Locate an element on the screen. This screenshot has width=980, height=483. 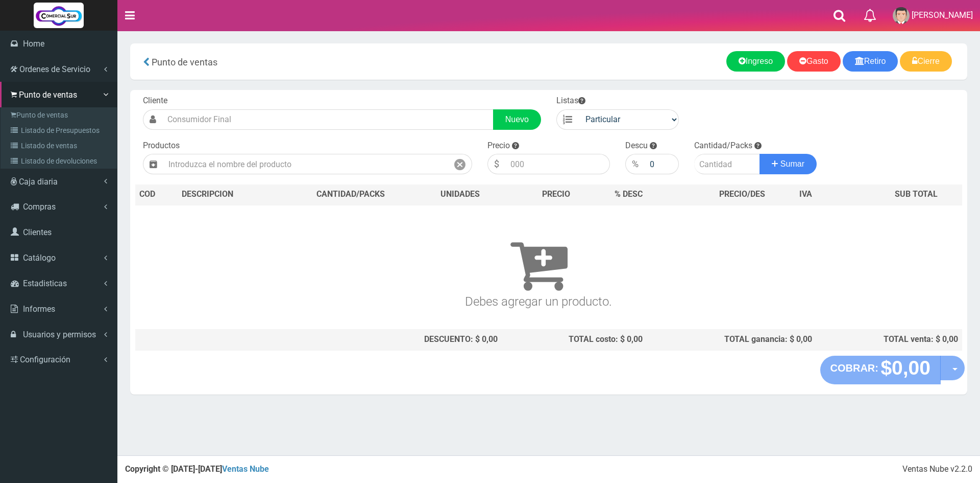
th: COD is located at coordinates (156, 194).